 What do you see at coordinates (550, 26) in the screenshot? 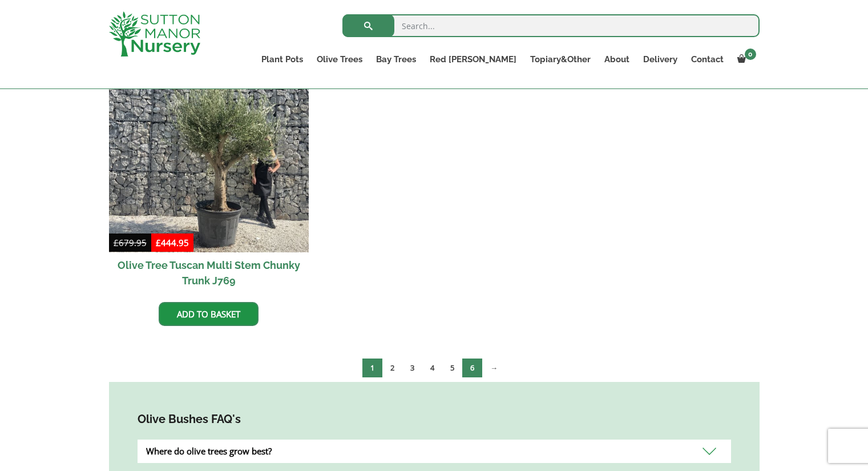
I see `input: Search...` at bounding box center [550, 26].